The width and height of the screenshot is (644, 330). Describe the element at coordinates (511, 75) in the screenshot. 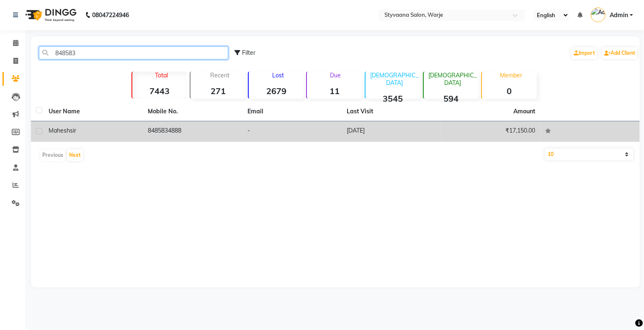

I see `p: Member` at that location.